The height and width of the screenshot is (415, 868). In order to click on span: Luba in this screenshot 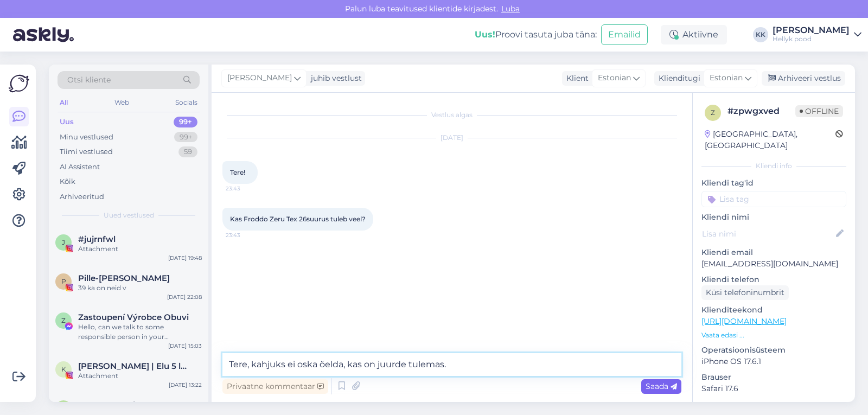, I will do `click(510, 9)`.